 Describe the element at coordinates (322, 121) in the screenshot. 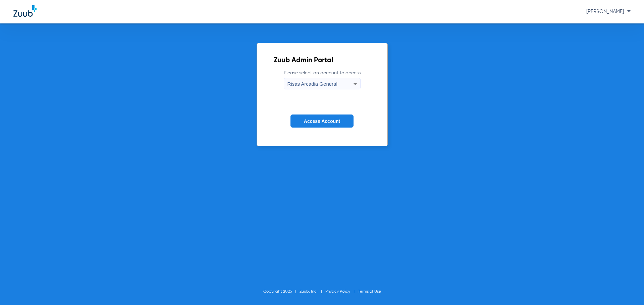

I see `button: Access Account` at that location.